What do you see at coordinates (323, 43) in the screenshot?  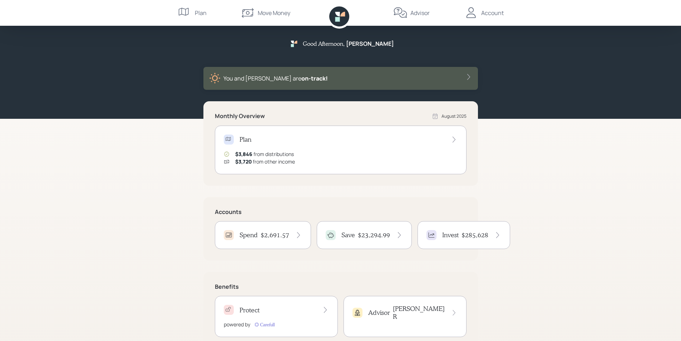 I see `h5: Good Afternoon ,` at bounding box center [323, 43].